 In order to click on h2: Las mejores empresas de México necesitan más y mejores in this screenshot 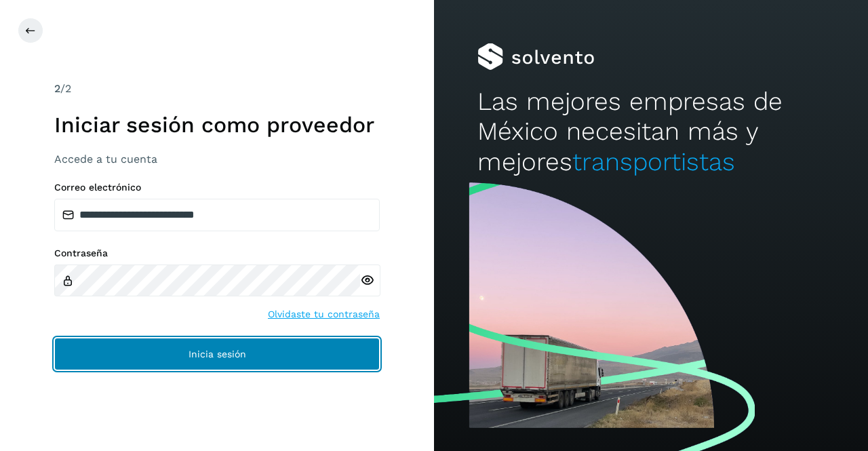, I will do `click(651, 131)`.